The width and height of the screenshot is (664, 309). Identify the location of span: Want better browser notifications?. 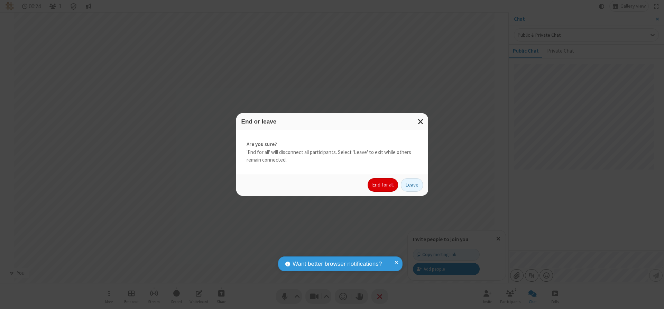
(337, 264).